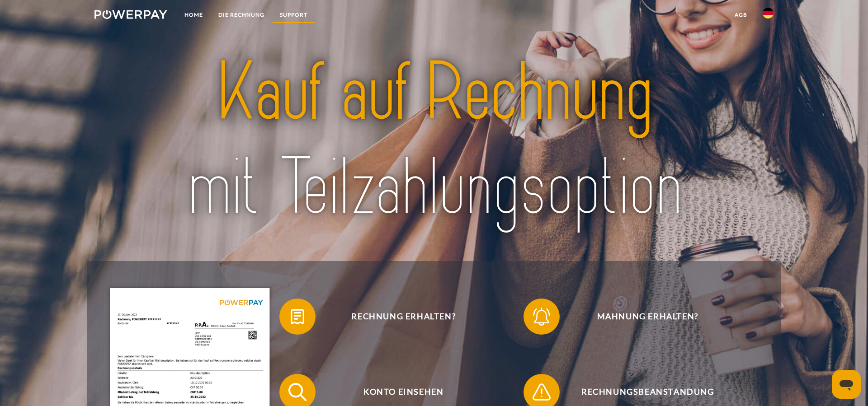  Describe the element at coordinates (542, 317) in the screenshot. I see `img: qb_bell.svg` at that location.